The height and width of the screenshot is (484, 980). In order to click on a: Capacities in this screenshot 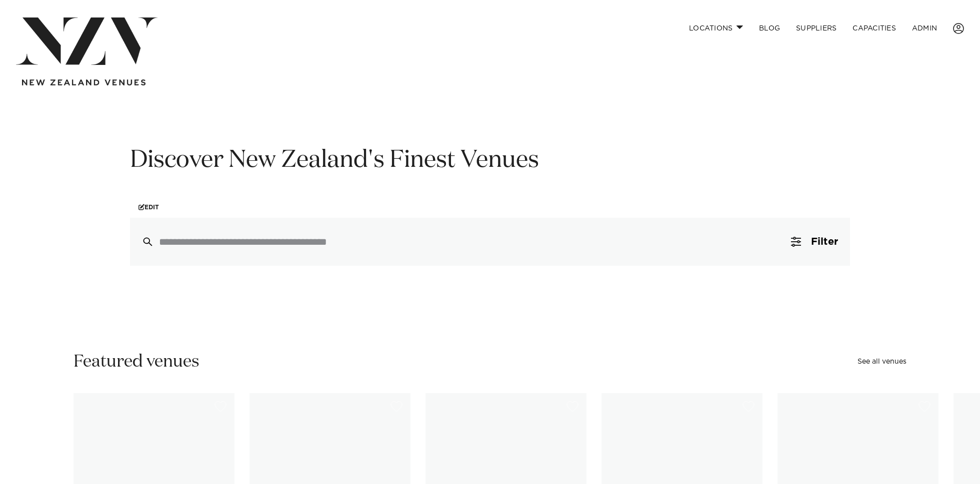, I will do `click(874, 28)`.